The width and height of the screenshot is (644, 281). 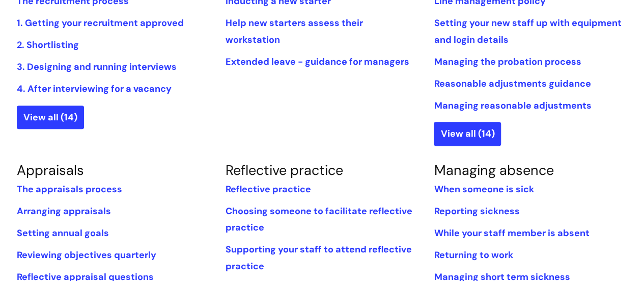 What do you see at coordinates (64, 211) in the screenshot?
I see `a: Arranging appraisals` at bounding box center [64, 211].